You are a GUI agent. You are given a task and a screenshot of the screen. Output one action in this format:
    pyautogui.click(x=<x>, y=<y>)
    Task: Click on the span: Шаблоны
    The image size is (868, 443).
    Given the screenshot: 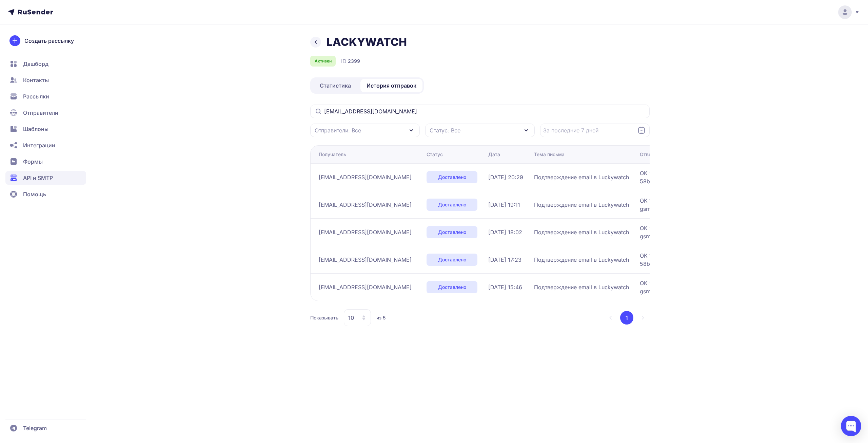 What is the action you would take?
    pyautogui.click(x=36, y=129)
    